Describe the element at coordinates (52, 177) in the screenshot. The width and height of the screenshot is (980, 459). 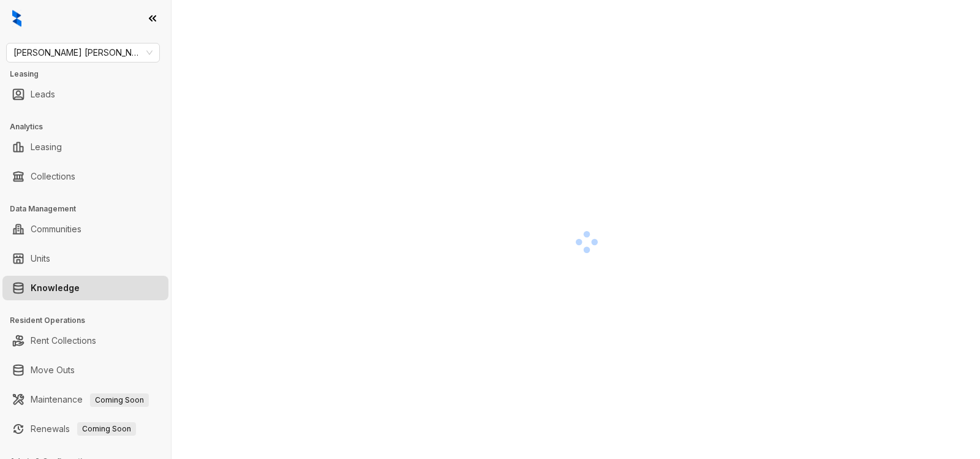
I see `a: Collections` at that location.